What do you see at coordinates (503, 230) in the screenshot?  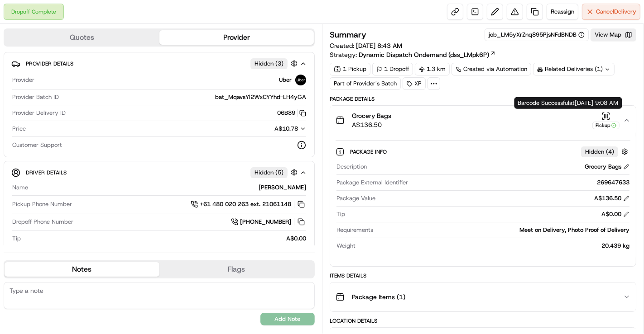 I see `div: Meet on Delivery, Photo Proof of Delivery` at bounding box center [503, 230].